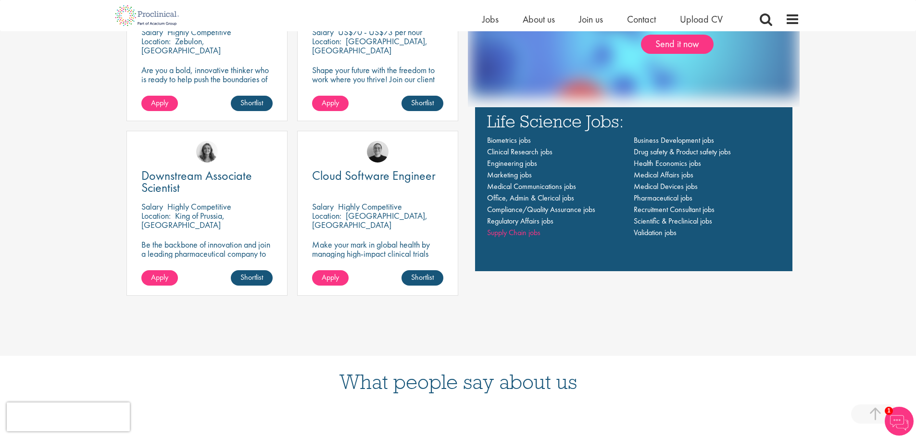 The width and height of the screenshot is (916, 438). I want to click on h3: Life Science Jobs:, so click(634, 121).